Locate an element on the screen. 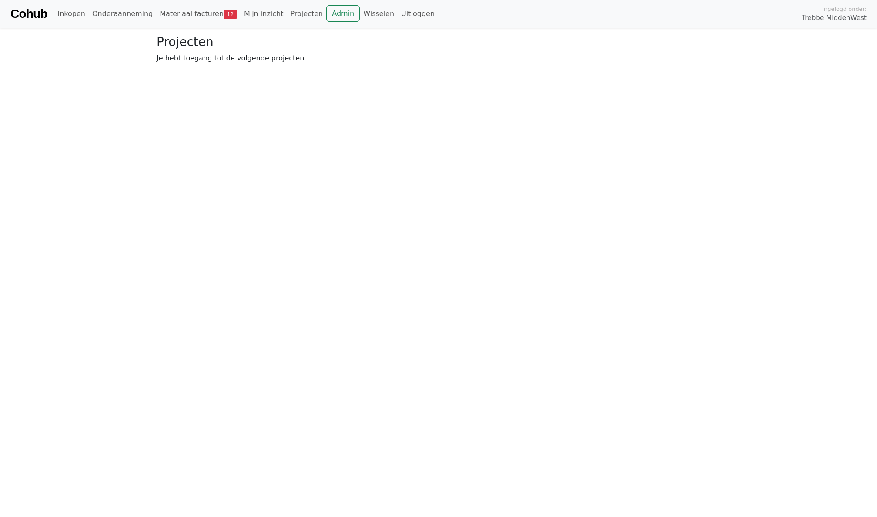 The width and height of the screenshot is (877, 517). h3: Projecten is located at coordinates (439, 42).